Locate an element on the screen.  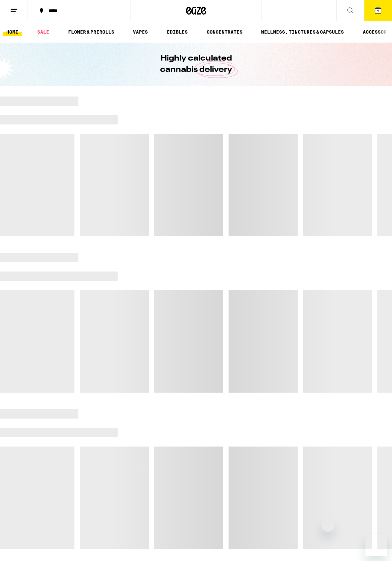
h1: Highly calculated cannabis delivery is located at coordinates (196, 64).